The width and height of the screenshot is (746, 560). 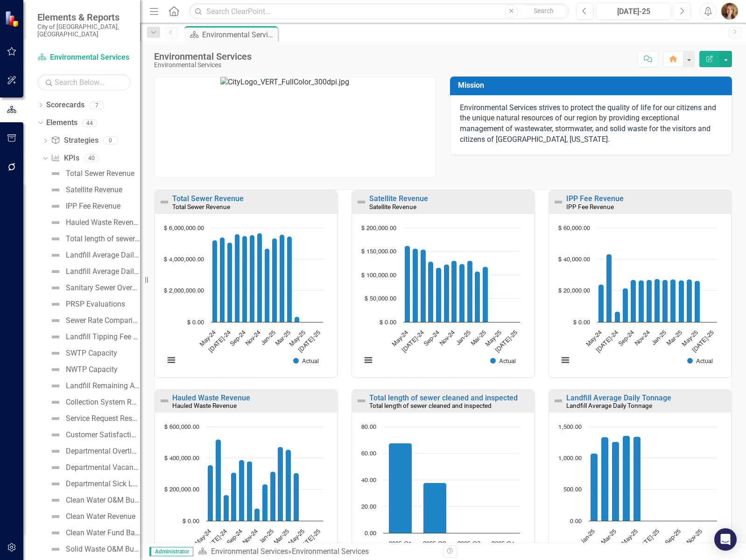 What do you see at coordinates (443, 284) in the screenshot?
I see `div: Double-Click to Edit` at bounding box center [443, 284].